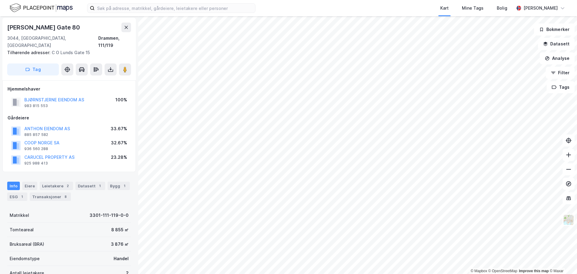 The image size is (577, 274). Describe the element at coordinates (17, 197) in the screenshot. I see `div: ESG` at that location.